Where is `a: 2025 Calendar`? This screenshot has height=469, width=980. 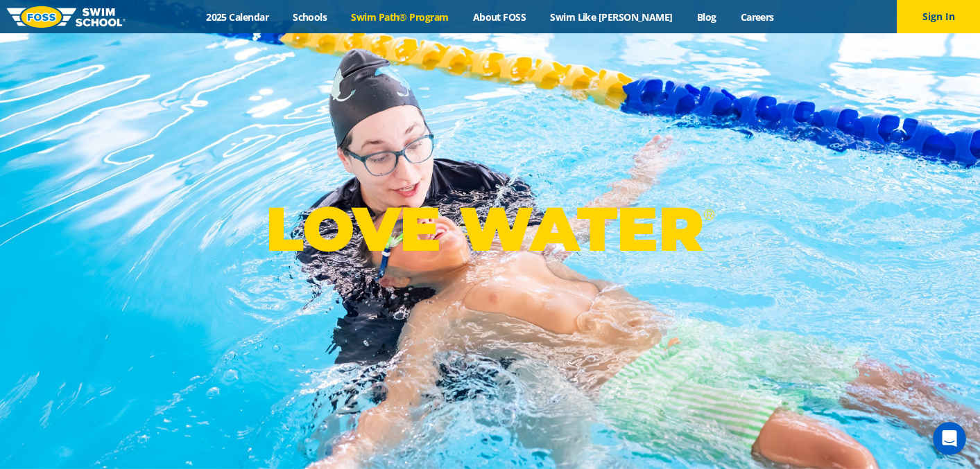
a: 2025 Calendar is located at coordinates (237, 16).